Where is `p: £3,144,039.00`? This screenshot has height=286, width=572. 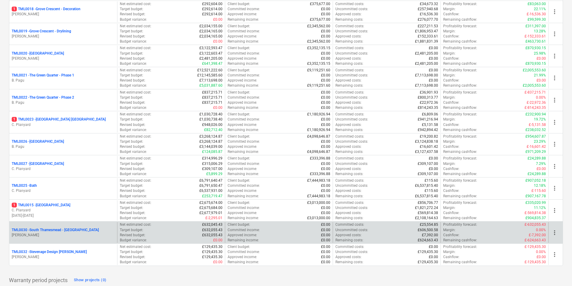 p: £3,144,039.00 is located at coordinates (211, 147).